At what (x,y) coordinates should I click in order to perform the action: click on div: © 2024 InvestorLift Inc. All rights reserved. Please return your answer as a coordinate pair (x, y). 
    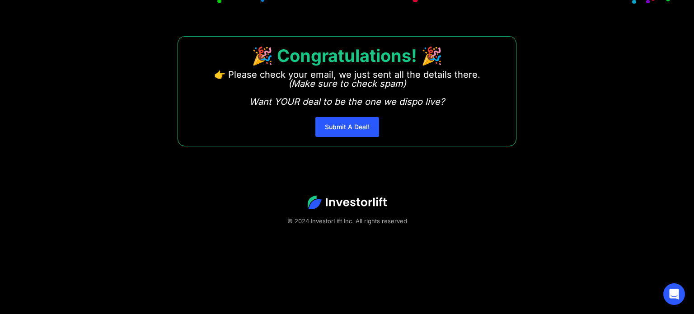
    Looking at the image, I should click on (347, 221).